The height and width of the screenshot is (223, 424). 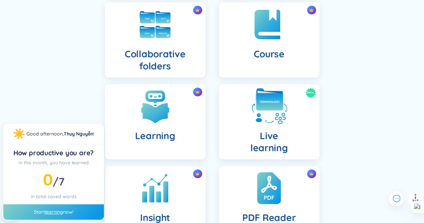 I want to click on a: Thụy Nguyễn, so click(x=78, y=134).